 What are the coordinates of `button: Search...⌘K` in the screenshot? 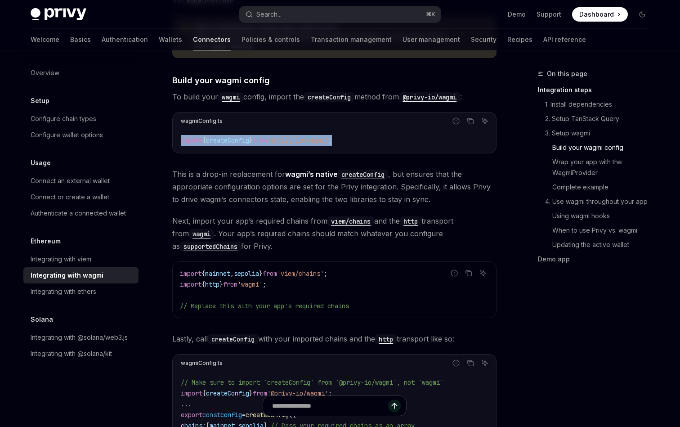 It's located at (340, 14).